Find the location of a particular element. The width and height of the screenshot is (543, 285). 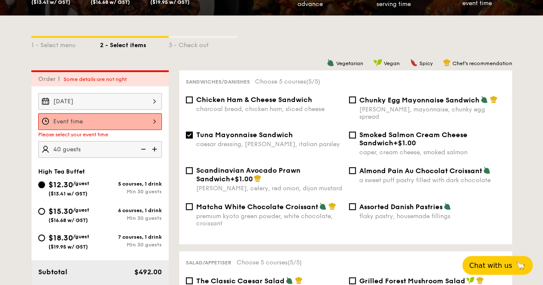

input: $15.30/guest($16.68 w/ GST)6 courses, 1 drinkMin 30 guests is located at coordinates (42, 212).